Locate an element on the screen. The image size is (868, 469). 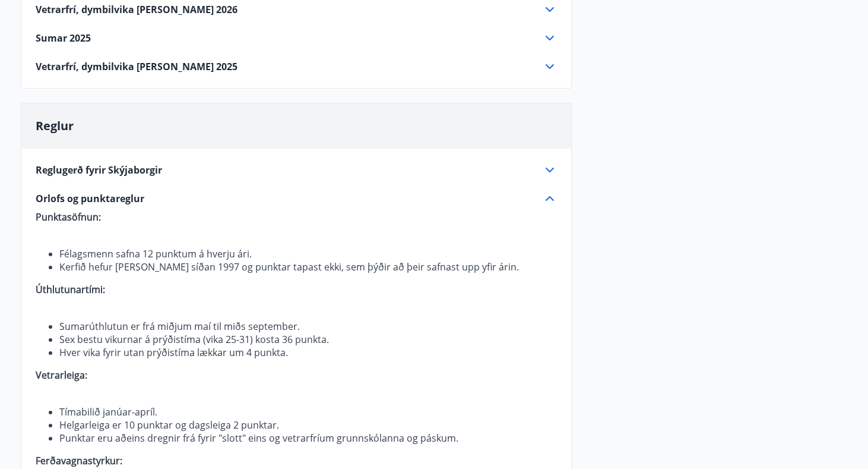
span: Orlofs og punktareglur is located at coordinates (90, 198).